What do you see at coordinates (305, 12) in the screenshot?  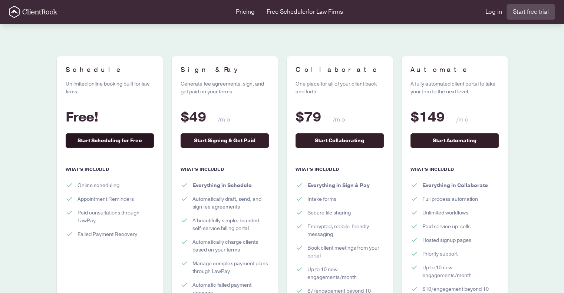 I see `a: Free Schedulerfor Law Firms` at bounding box center [305, 12].